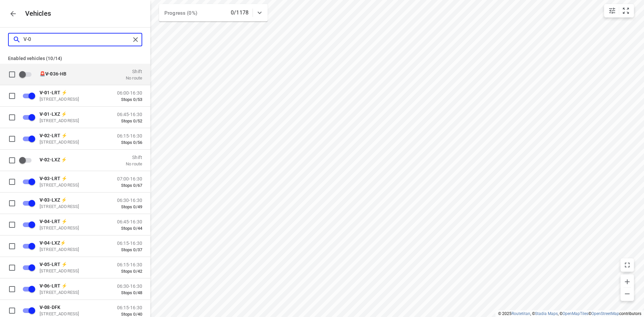 Image resolution: width=644 pixels, height=317 pixels. Describe the element at coordinates (130, 185) in the screenshot. I see `p: Stops 0/67` at that location.